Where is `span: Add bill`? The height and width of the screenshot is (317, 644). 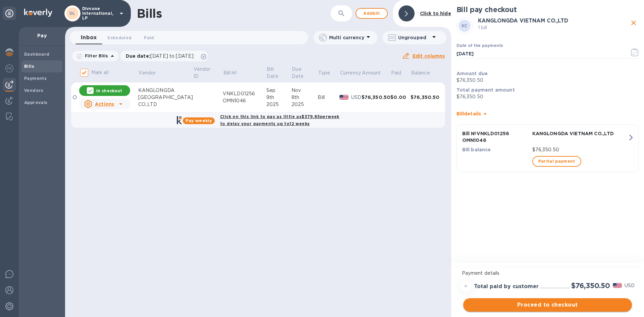 span: Add bill is located at coordinates (372, 13).